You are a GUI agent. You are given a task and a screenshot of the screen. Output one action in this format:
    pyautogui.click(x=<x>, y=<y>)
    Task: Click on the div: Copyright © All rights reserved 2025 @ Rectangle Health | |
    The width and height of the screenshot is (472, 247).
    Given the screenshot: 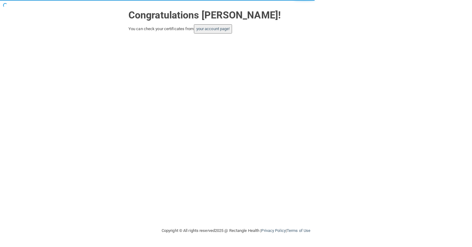 What is the action you would take?
    pyautogui.click(x=236, y=230)
    